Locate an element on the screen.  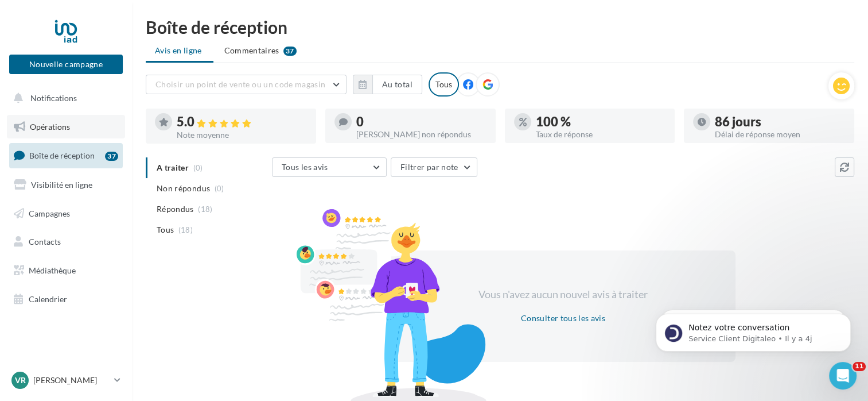
span: Campagnes is located at coordinates (49, 212).